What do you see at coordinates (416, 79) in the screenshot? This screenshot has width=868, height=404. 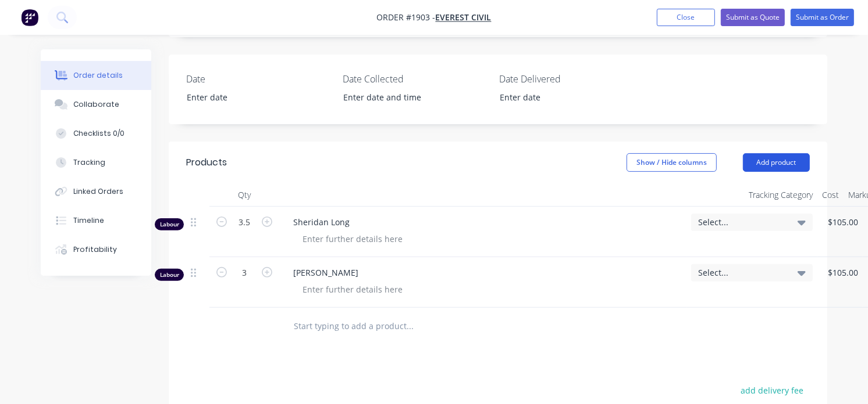 I see `label: Date Collected` at bounding box center [416, 79].